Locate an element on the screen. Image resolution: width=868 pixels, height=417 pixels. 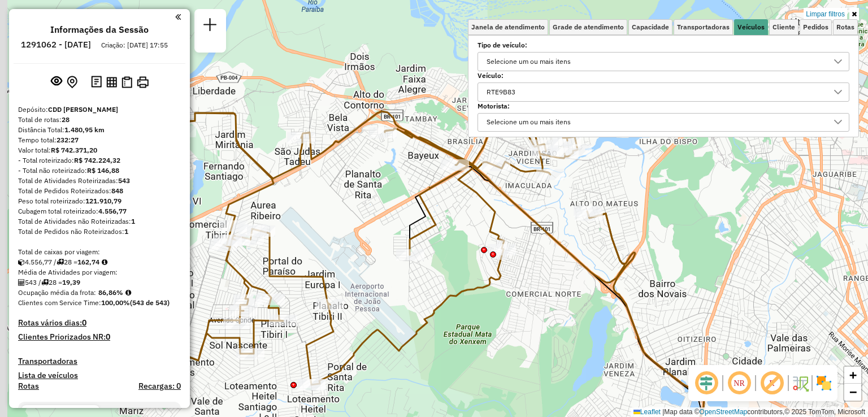
h4: Recargas: 0 is located at coordinates (159, 386).